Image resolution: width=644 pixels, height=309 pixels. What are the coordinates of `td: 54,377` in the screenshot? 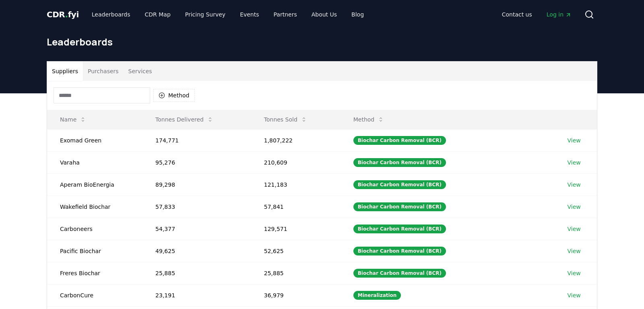 It's located at (197, 229).